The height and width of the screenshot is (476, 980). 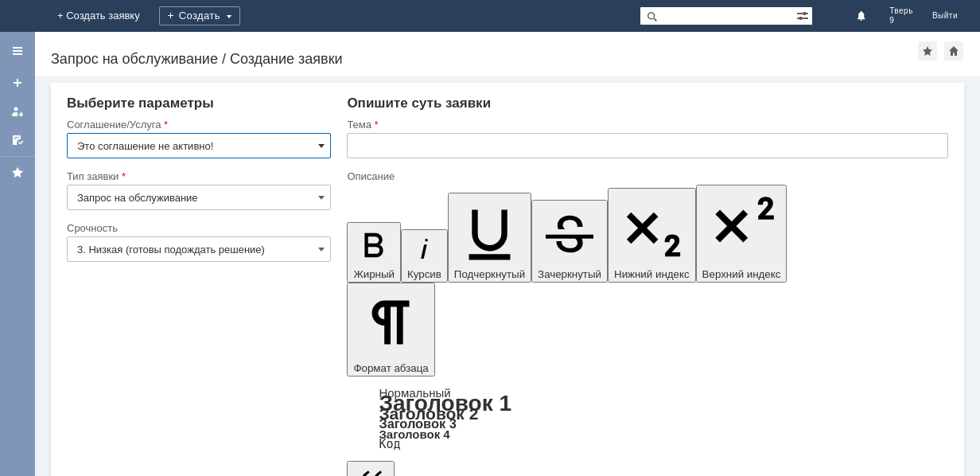 What do you see at coordinates (199, 16) in the screenshot?
I see `div: Создать` at bounding box center [199, 16].